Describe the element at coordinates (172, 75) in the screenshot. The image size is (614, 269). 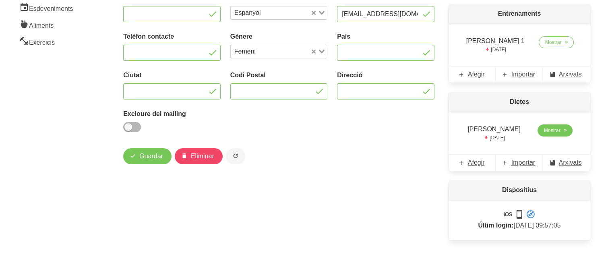
I see `label: Ciutat` at that location.